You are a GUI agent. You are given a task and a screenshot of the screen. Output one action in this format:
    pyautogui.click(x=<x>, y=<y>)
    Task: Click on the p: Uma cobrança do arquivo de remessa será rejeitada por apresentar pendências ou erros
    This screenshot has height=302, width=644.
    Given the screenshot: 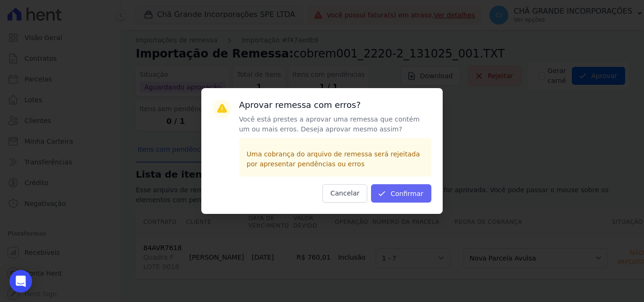 What is the action you would take?
    pyautogui.click(x=335, y=159)
    